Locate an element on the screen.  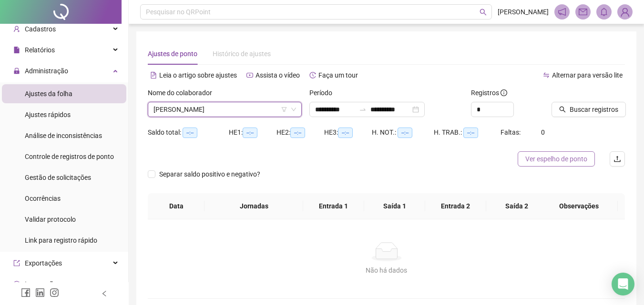
th: Jornadas is located at coordinates (254, 206).